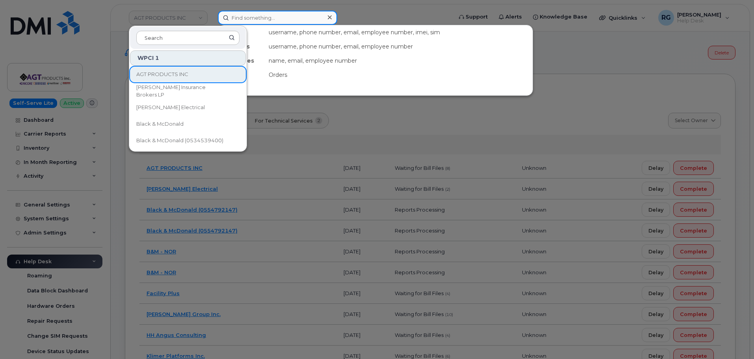  Describe the element at coordinates (399, 46) in the screenshot. I see `div: username, phone number, email, employee number` at that location.